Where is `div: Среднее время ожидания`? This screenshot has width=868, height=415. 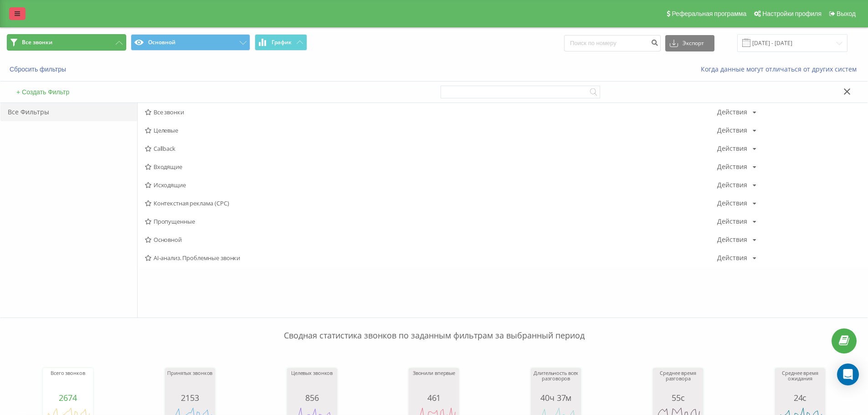 div: Среднее время ожидания is located at coordinates (800, 382).